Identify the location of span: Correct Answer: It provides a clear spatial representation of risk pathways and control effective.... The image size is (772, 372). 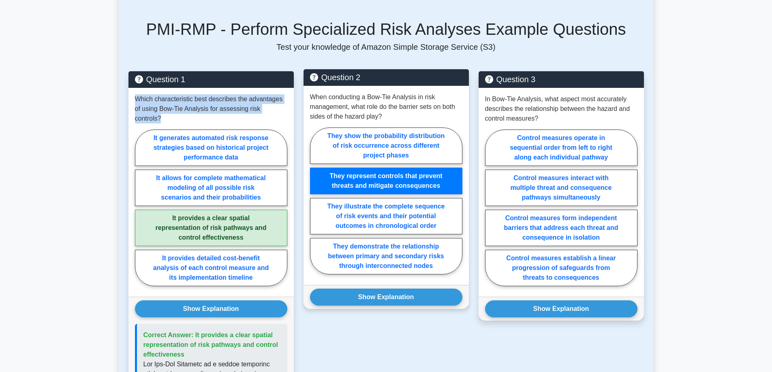
(211, 345).